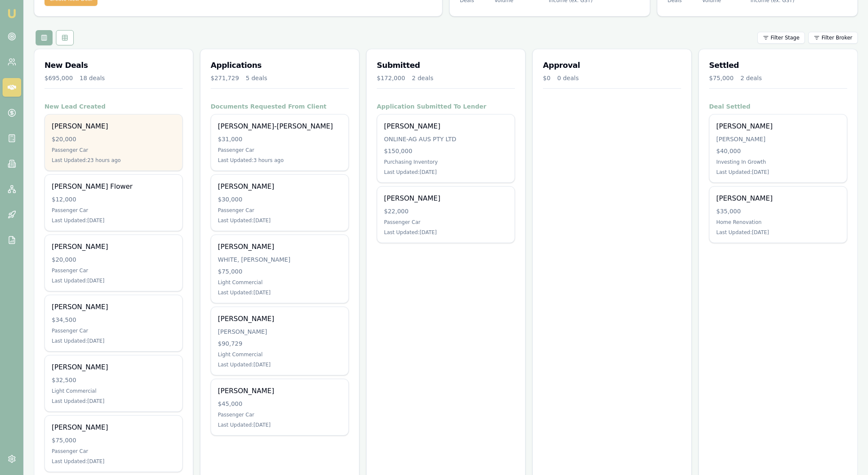 This screenshot has height=475, width=868. What do you see at coordinates (779, 65) in the screenshot?
I see `h3: Settled` at bounding box center [779, 65].